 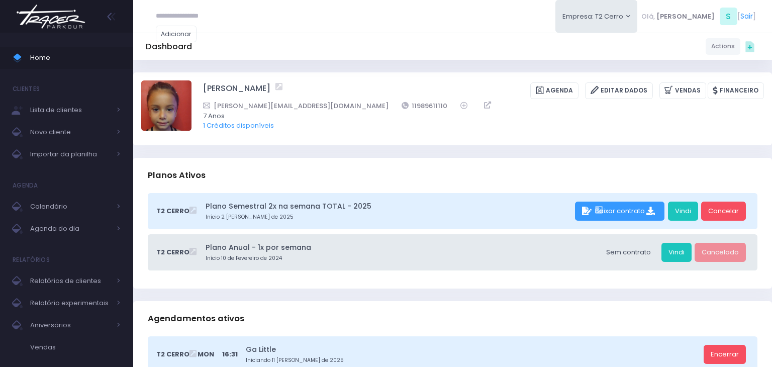 What do you see at coordinates (31, 260) in the screenshot?
I see `h4: Relatórios` at bounding box center [31, 260].